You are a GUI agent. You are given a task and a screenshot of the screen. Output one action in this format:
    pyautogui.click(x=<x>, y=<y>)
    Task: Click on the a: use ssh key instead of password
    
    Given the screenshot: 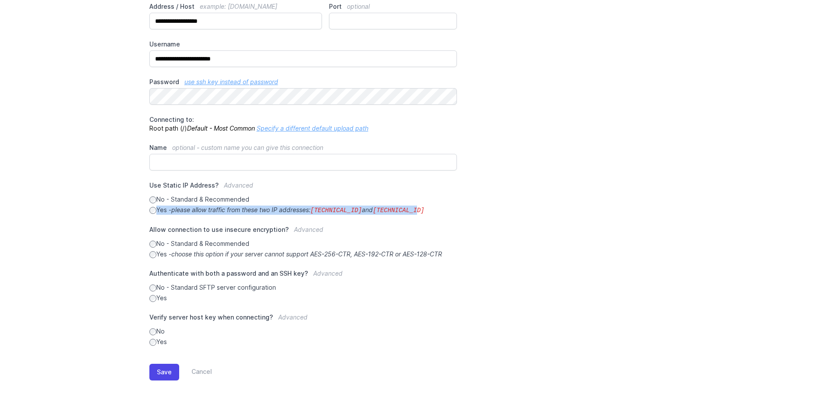 What is the action you would take?
    pyautogui.click(x=231, y=81)
    